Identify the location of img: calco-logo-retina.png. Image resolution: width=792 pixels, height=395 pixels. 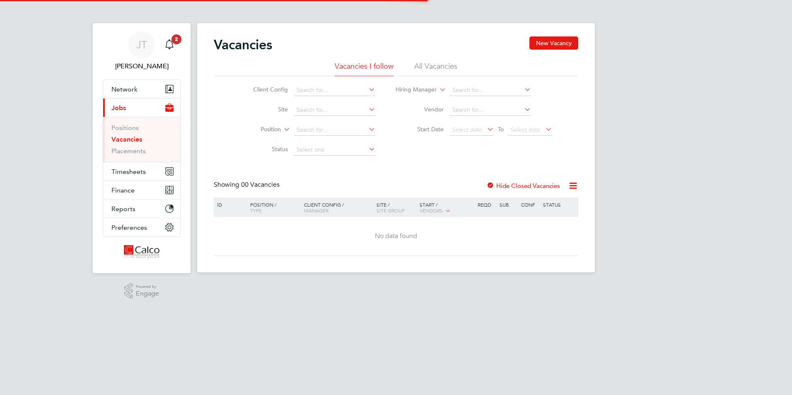
(142, 252).